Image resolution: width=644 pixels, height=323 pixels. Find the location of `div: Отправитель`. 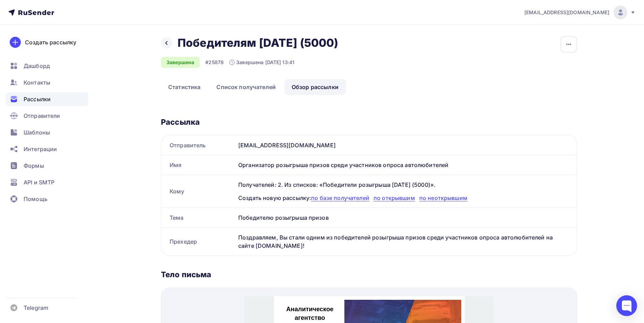

div: Отправитель is located at coordinates (198, 145).